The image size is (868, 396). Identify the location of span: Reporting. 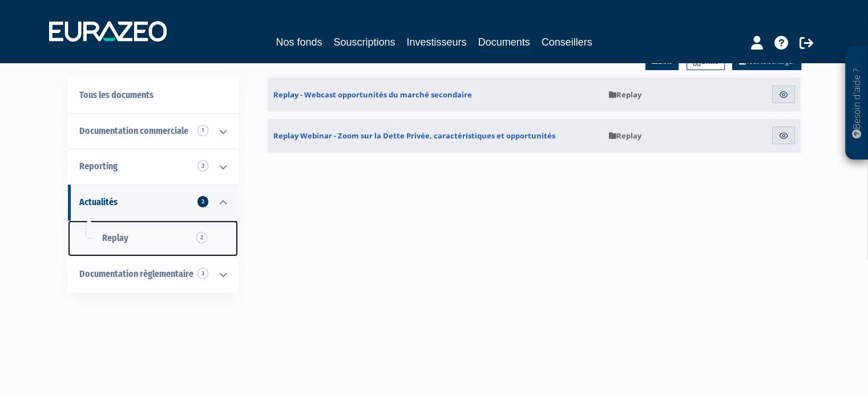
(98, 166).